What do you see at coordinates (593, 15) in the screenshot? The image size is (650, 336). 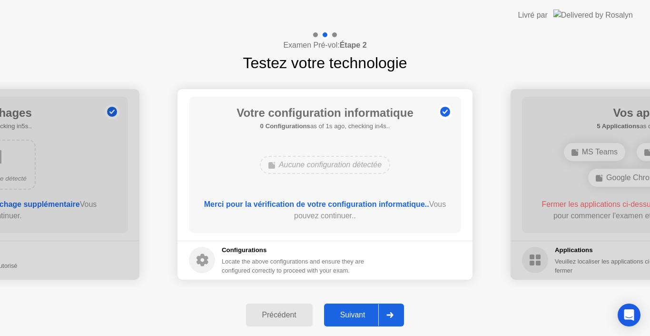 I see `img: Delivered by Rosalyn` at bounding box center [593, 15].